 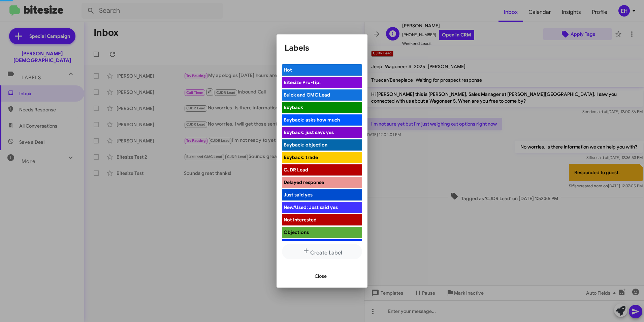 I want to click on span: New/Used: Just said yes, so click(x=311, y=207).